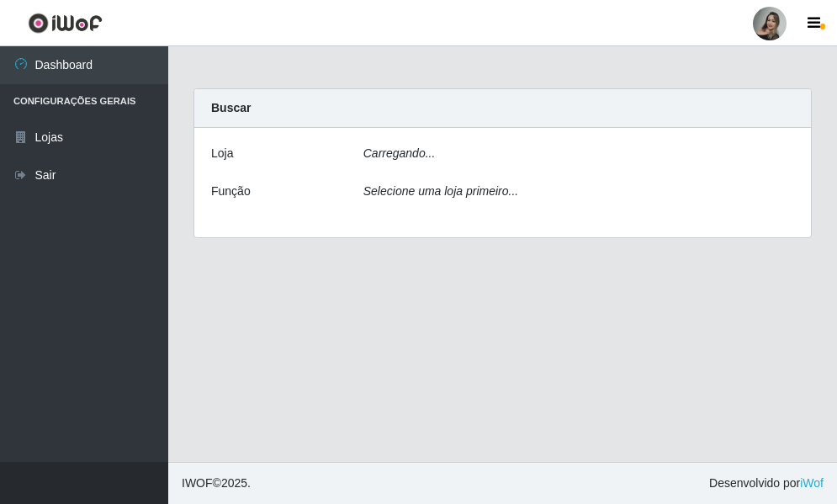  Describe the element at coordinates (440, 191) in the screenshot. I see `i: Selecione uma loja primeiro...` at that location.